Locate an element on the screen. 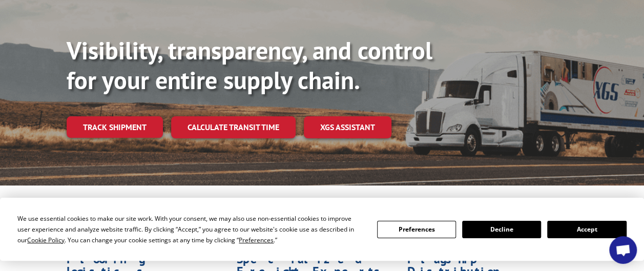 The height and width of the screenshot is (271, 644). a: Open chat is located at coordinates (623, 250).